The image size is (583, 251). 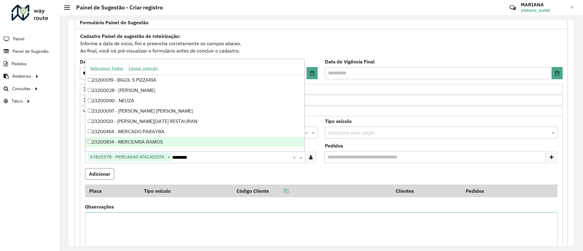 I want to click on button: Limpar seleção, so click(x=143, y=68).